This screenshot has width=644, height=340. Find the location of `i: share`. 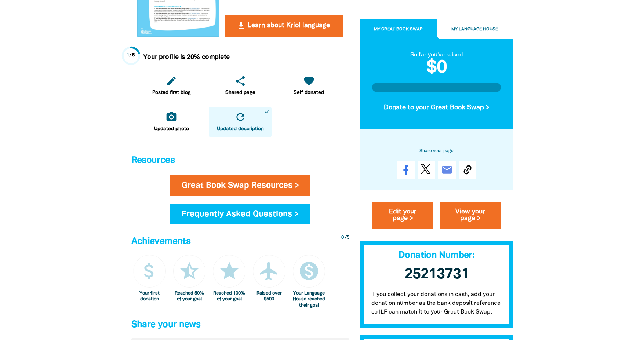

i: share is located at coordinates (240, 81).